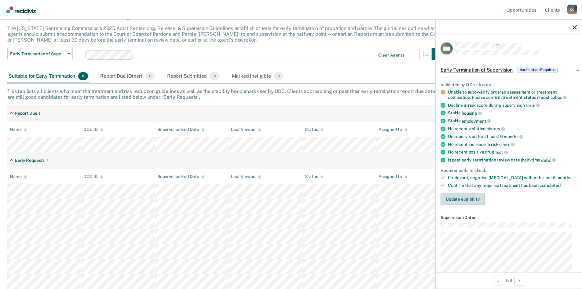 The width and height of the screenshot is (582, 289). I want to click on div: 7, so click(47, 160).